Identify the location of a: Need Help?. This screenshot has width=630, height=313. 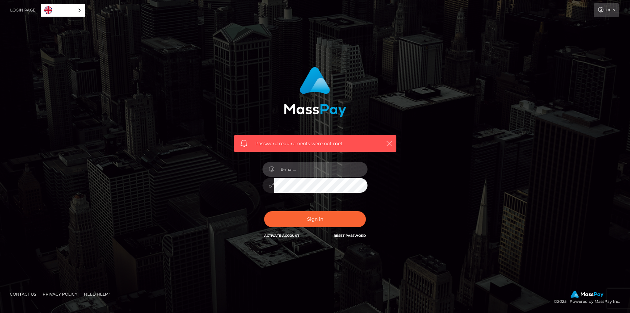
(97, 294).